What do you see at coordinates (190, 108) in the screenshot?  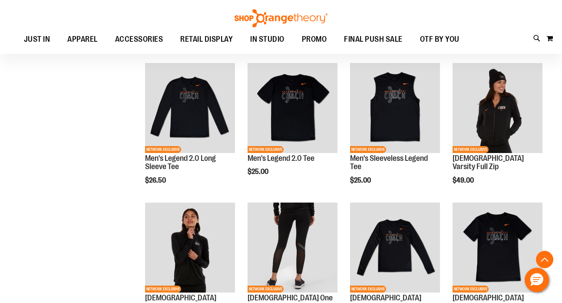 I see `img: OTF Mens Coach FA23 Legend 2.0 LS Tee - Black primary image` at bounding box center [190, 108].